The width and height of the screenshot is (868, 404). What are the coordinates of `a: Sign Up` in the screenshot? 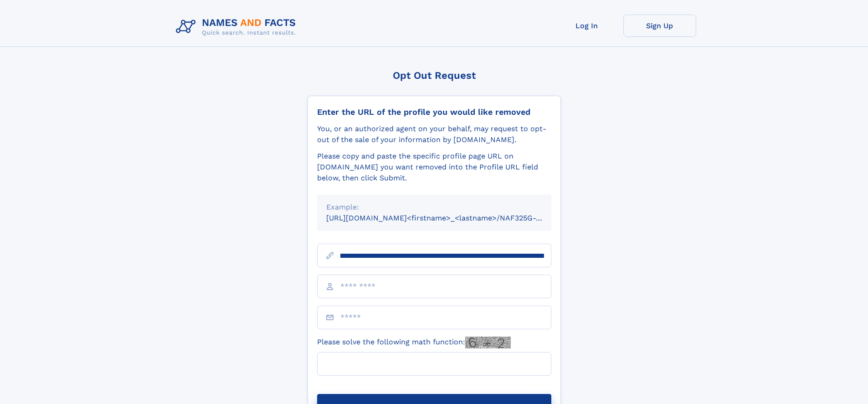 It's located at (659, 25).